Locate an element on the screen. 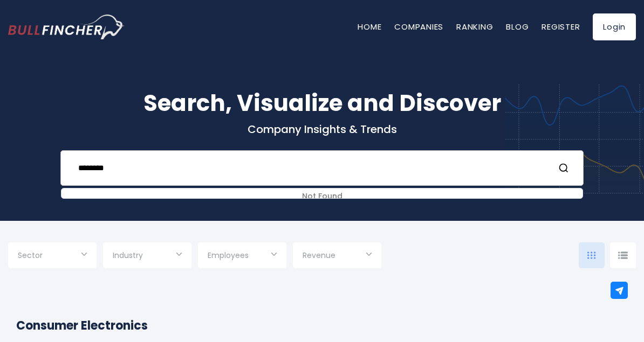 Image resolution: width=644 pixels, height=342 pixels. div: Not Found is located at coordinates (322, 196).